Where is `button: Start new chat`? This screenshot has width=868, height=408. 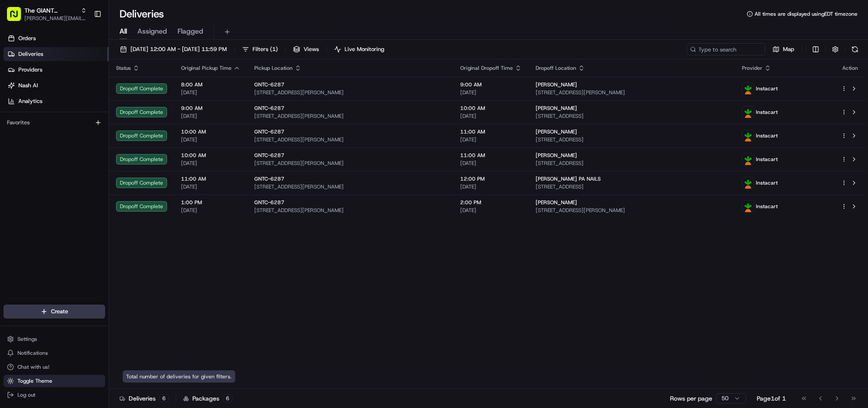 button: Start new chat is located at coordinates (153, 168).